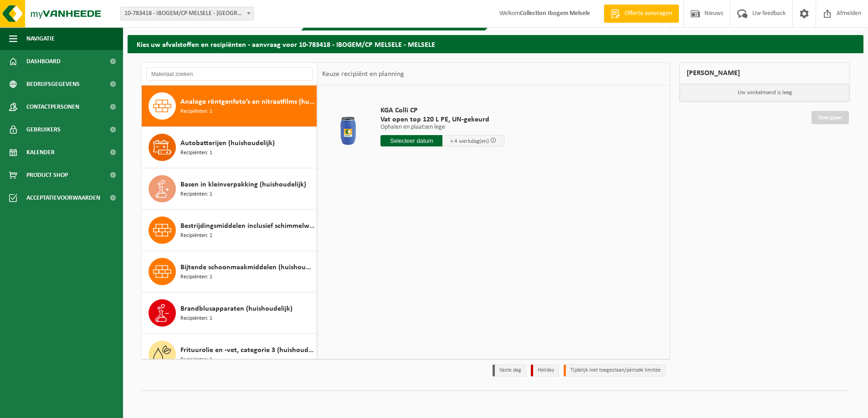 The width and height of the screenshot is (868, 418). Describe the element at coordinates (765, 93) in the screenshot. I see `p: Uw winkelmand is leeg` at that location.